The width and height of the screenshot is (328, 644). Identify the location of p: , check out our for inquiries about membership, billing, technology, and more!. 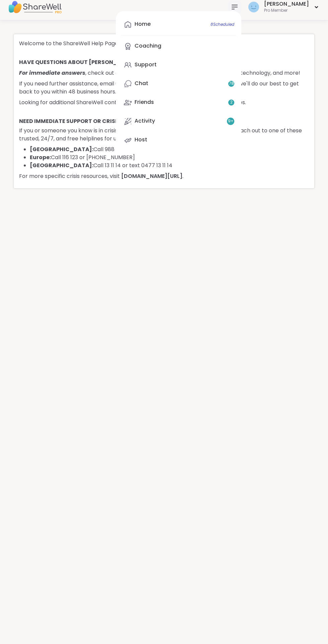
(164, 73).